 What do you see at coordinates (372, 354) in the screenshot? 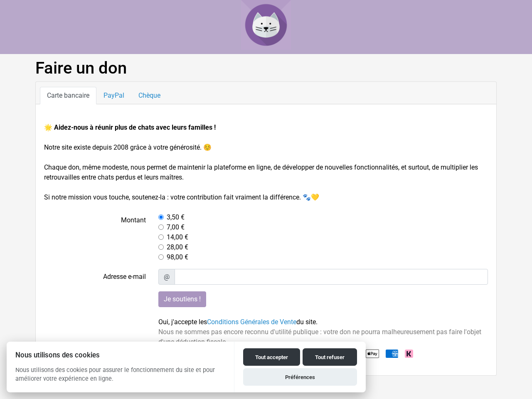
I see `img: Apple Pay` at bounding box center [372, 354].